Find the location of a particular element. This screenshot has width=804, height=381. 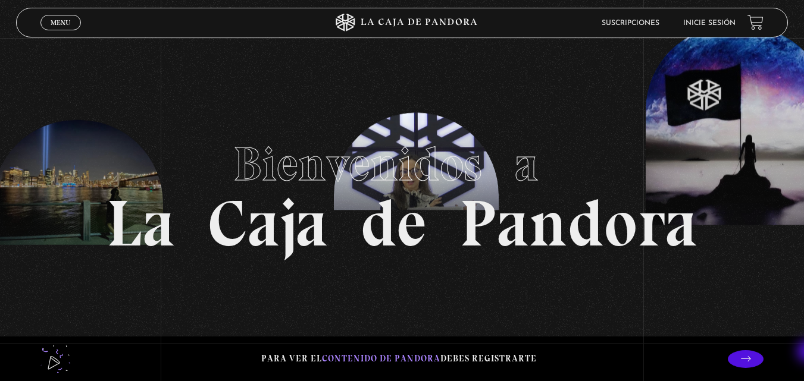

span: Cerrar is located at coordinates (60, 33).